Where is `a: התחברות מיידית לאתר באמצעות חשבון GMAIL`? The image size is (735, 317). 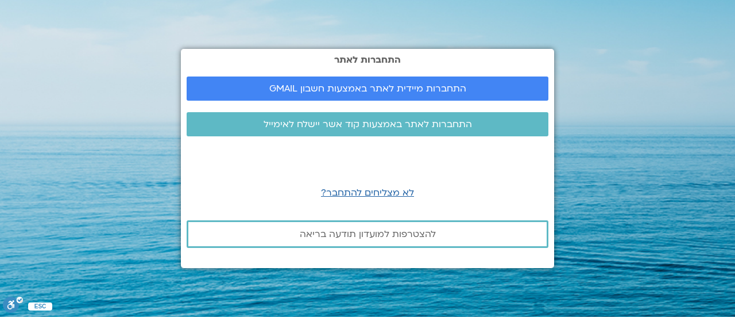 a: התחברות מיידית לאתר באמצעות חשבון GMAIL is located at coordinates (368, 88).